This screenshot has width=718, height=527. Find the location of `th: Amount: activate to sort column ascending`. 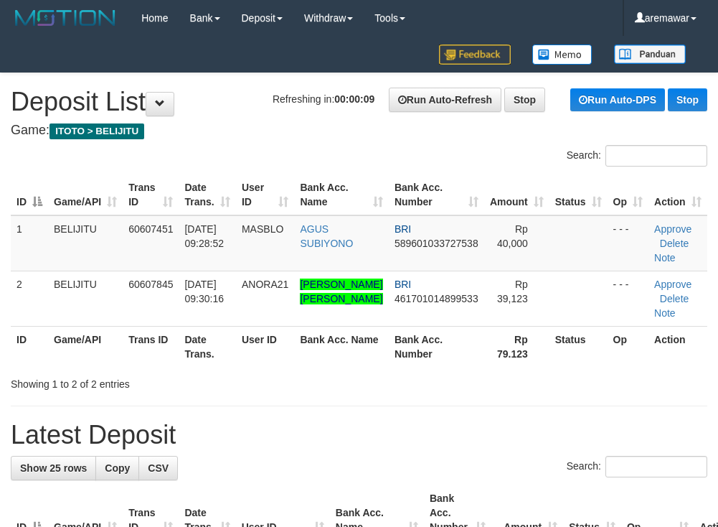

th: Amount: activate to sort column ascending is located at coordinates (517, 194).